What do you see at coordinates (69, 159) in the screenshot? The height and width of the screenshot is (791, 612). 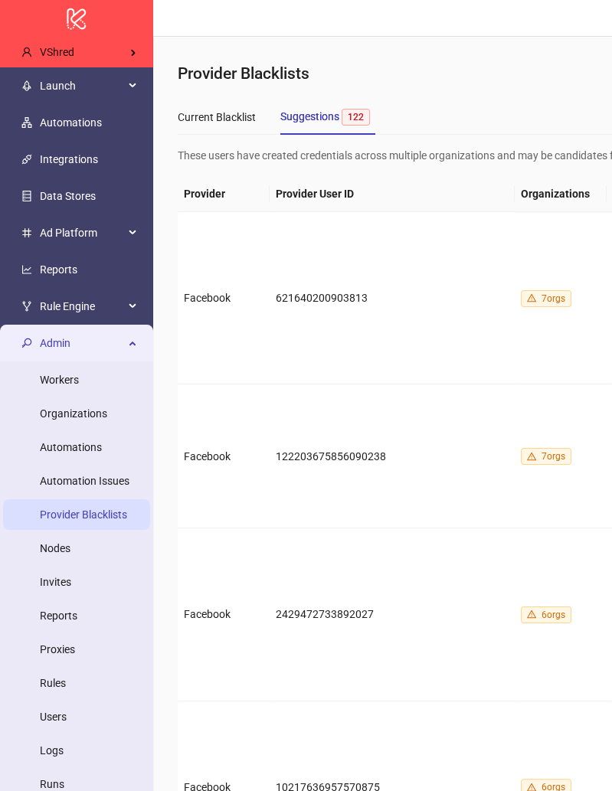 I see `a: Integrations` at bounding box center [69, 159].